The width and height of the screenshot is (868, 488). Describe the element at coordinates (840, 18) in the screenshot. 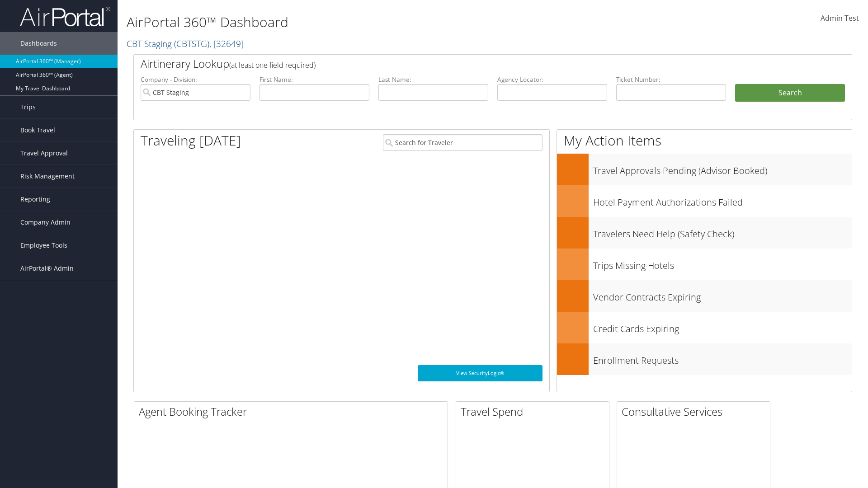

I see `span: Admin Test` at that location.